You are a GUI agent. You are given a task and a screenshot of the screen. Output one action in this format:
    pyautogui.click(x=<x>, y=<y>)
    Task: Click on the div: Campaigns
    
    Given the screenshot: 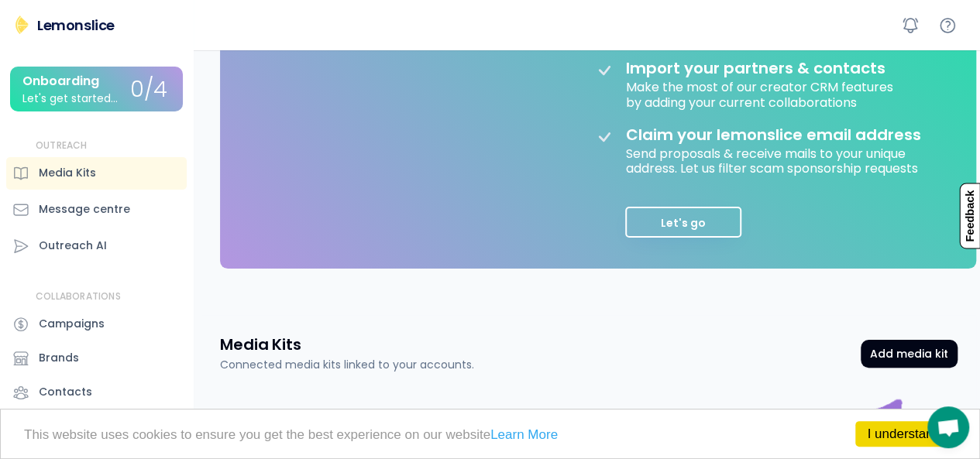 What is the action you would take?
    pyautogui.click(x=72, y=324)
    